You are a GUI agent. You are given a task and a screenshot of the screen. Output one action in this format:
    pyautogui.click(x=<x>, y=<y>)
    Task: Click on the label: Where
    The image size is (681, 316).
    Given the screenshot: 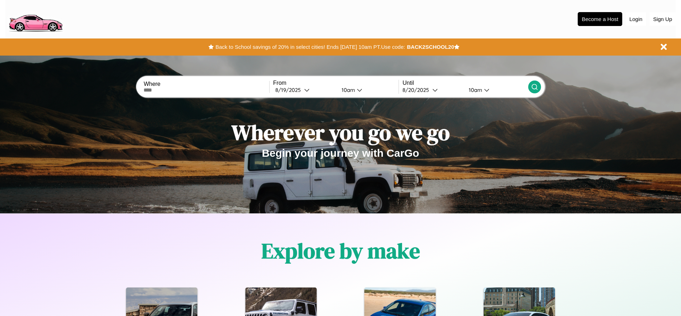 What is the action you would take?
    pyautogui.click(x=206, y=84)
    